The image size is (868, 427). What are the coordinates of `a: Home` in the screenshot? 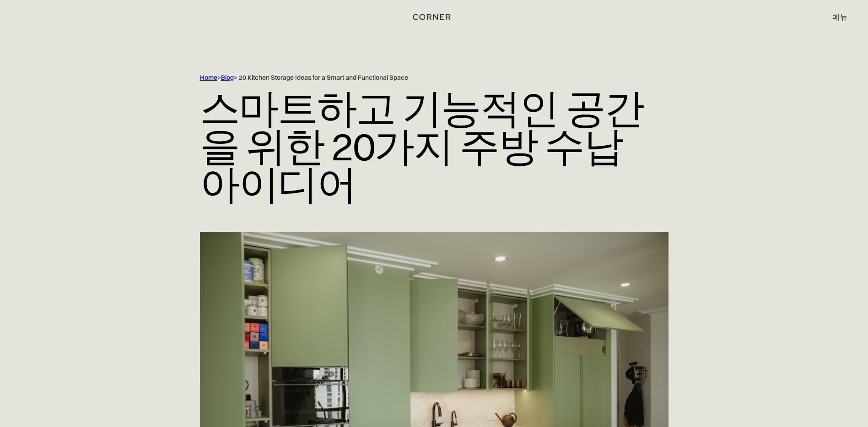 It's located at (209, 77).